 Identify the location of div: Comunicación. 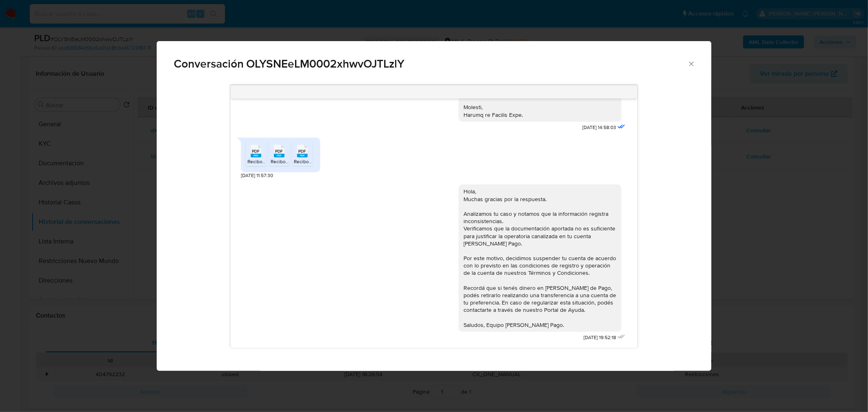
(434, 206).